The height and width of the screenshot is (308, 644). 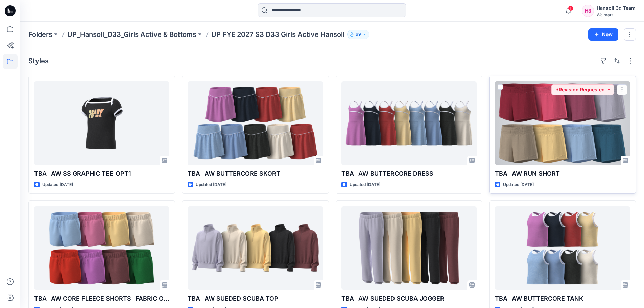 What do you see at coordinates (563, 174) in the screenshot?
I see `p: TBA_ AW RUN SHORT` at bounding box center [563, 174].